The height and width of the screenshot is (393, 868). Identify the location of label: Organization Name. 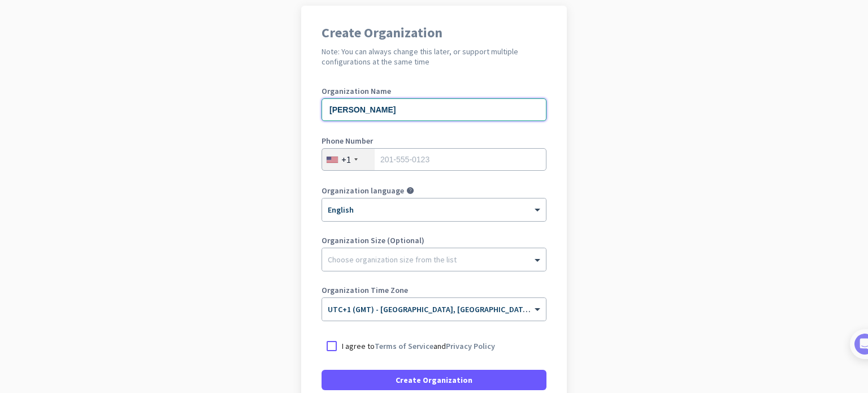
(434, 91).